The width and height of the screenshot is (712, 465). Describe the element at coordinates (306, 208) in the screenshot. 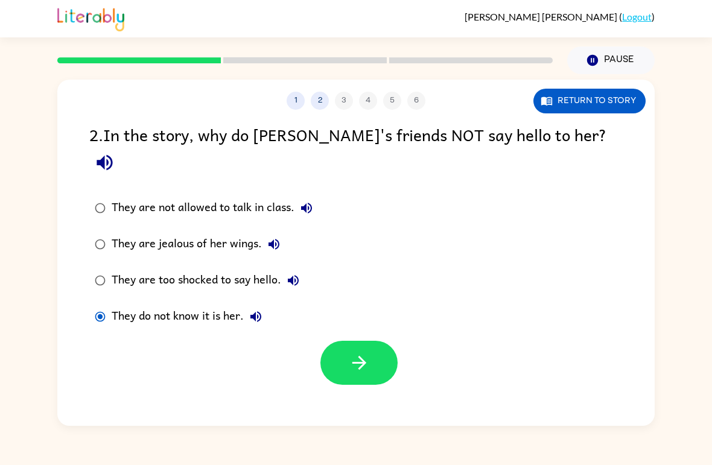

I see `button: They are not allowed to talk in class.` at that location.